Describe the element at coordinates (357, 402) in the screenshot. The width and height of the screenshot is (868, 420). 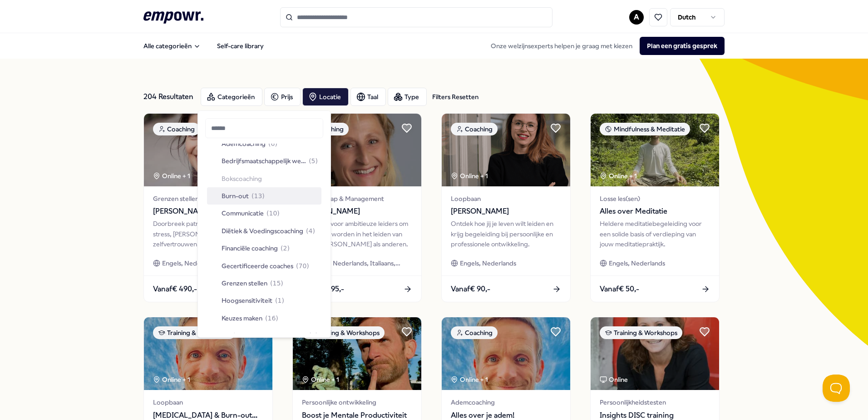
I see `span: Persoonlijke ontwikkeling` at that location.